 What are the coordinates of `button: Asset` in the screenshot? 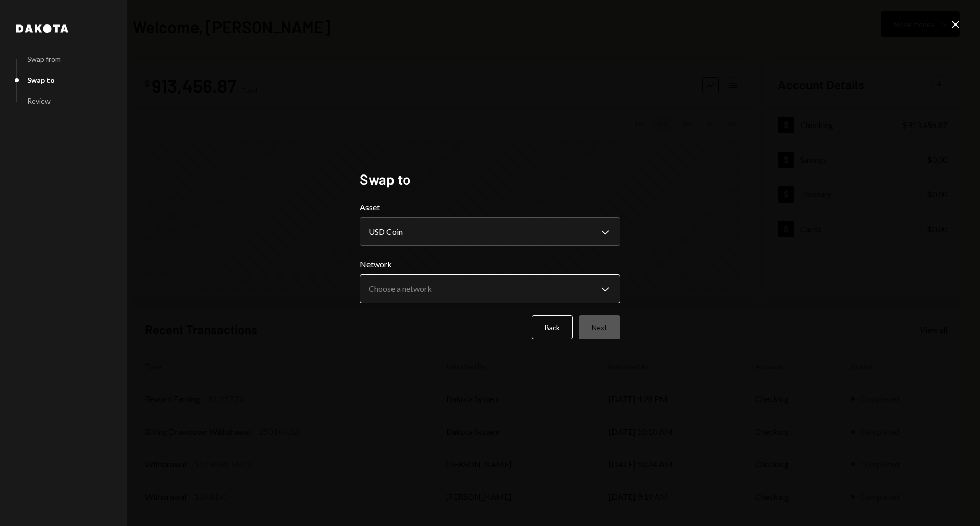 It's located at (490, 232).